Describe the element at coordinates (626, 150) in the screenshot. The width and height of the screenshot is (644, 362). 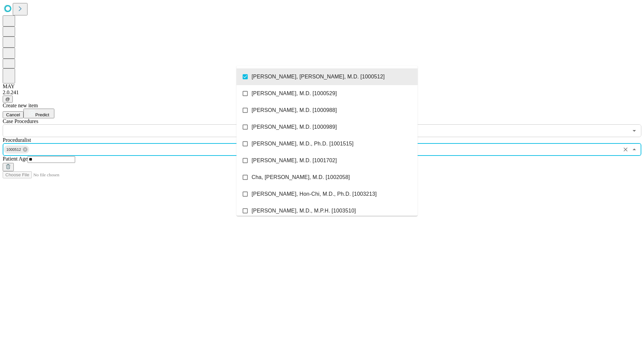
I see `button: Clear` at that location.